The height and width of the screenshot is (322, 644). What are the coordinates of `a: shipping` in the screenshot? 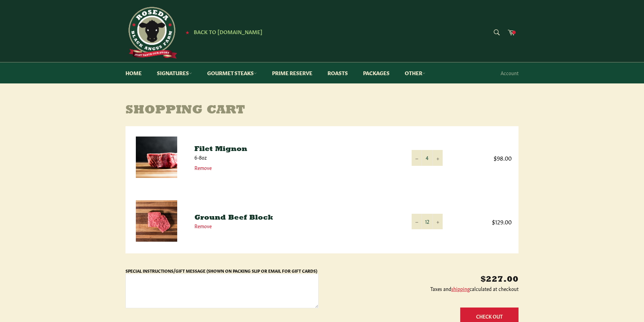 It's located at (460, 288).